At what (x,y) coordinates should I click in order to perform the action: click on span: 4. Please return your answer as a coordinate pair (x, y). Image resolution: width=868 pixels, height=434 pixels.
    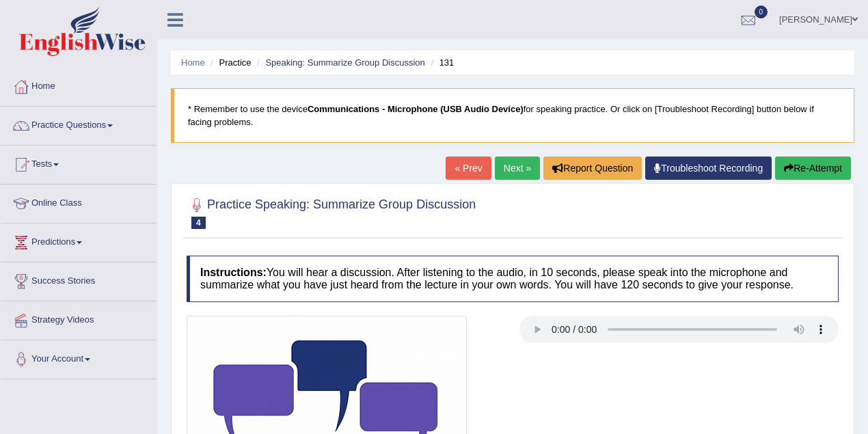
    Looking at the image, I should click on (198, 223).